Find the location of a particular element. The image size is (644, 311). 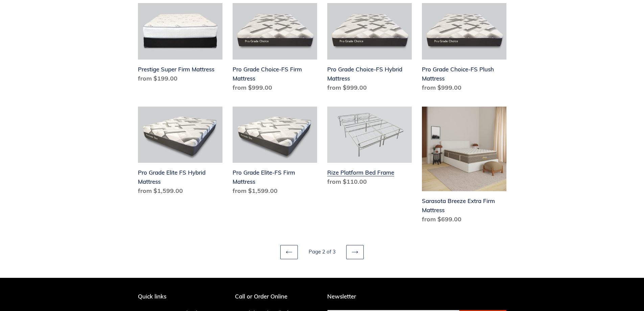

a: Pro Grade Choice-FS Plush Mattress is located at coordinates (464, 49).